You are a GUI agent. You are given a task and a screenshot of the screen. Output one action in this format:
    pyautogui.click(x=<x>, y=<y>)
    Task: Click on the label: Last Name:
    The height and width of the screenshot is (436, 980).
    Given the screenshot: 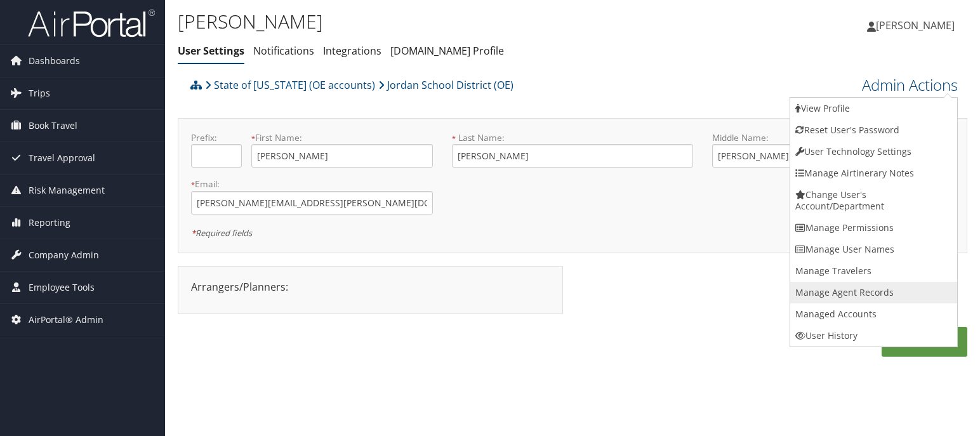 What is the action you would take?
    pyautogui.click(x=573, y=138)
    